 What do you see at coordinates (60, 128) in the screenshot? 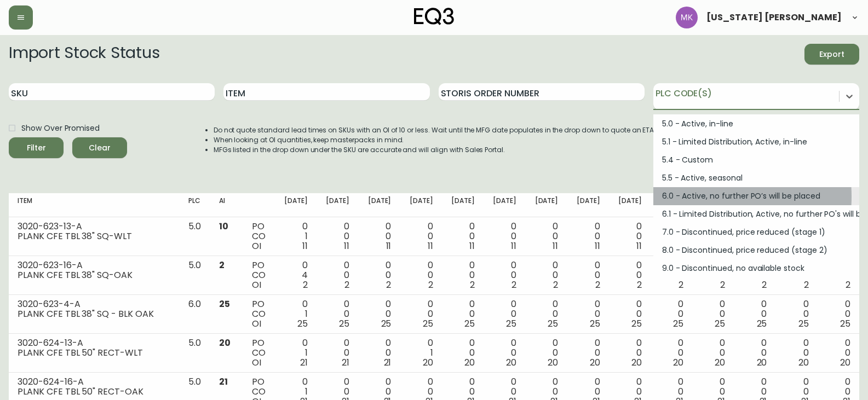
I see `span: Show Over Promised` at bounding box center [60, 128].